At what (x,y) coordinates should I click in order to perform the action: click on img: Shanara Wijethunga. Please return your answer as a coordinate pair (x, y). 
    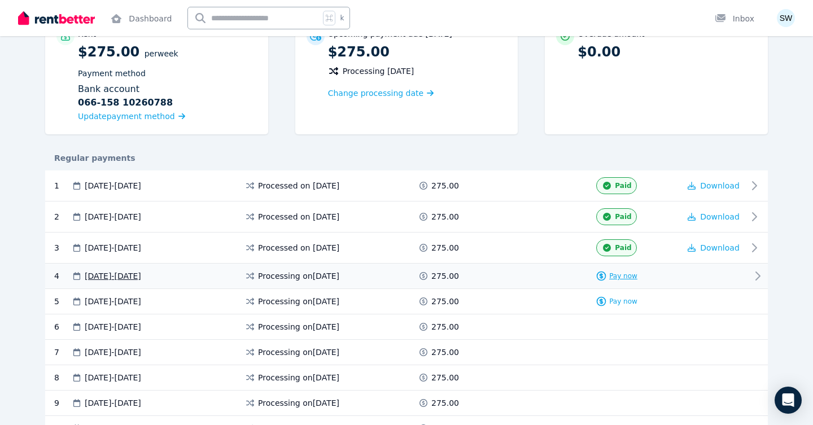
    Looking at the image, I should click on (786, 18).